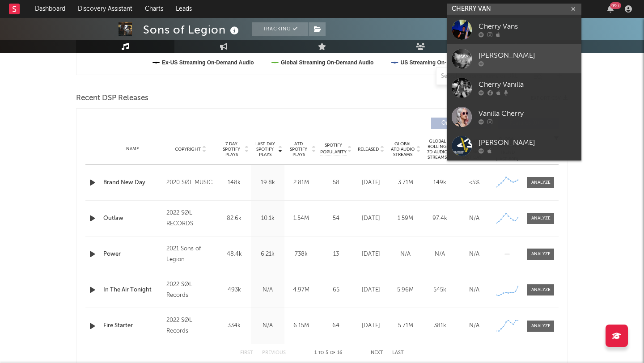 The image size is (644, 363). Describe the element at coordinates (336, 255) in the screenshot. I see `div: 13` at that location.